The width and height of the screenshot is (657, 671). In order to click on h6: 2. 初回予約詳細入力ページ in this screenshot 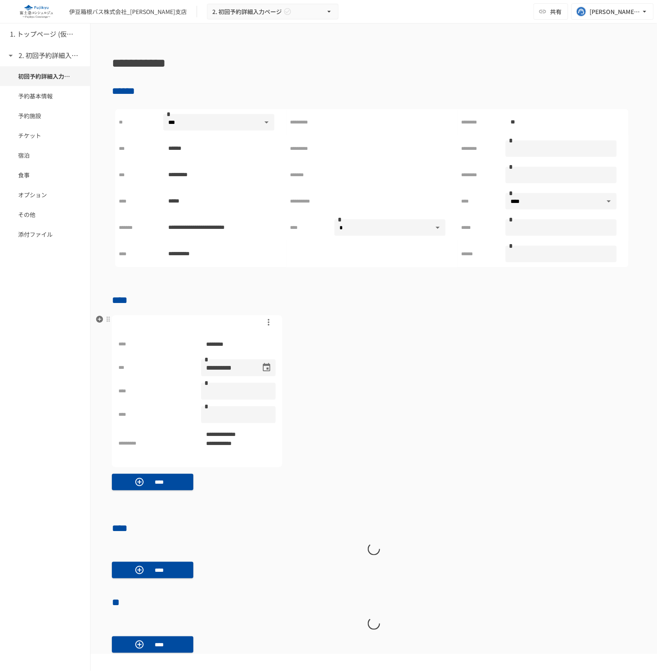, I will do `click(52, 56)`.